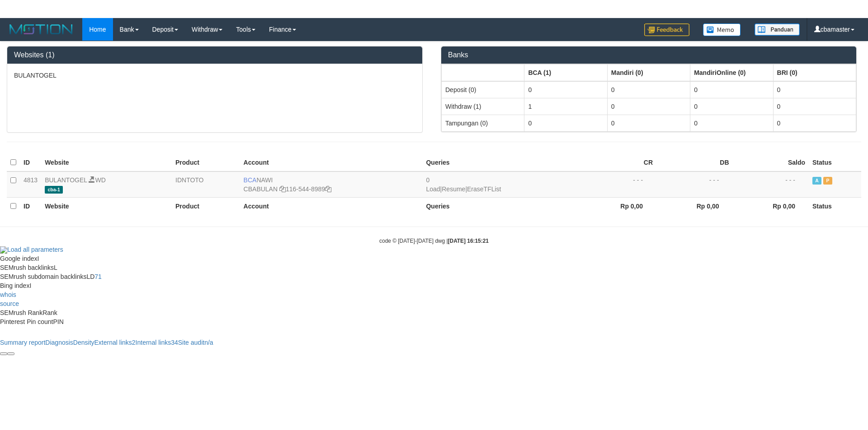 Image resolution: width=868 pixels, height=430 pixels. I want to click on th: DB, so click(694, 163).